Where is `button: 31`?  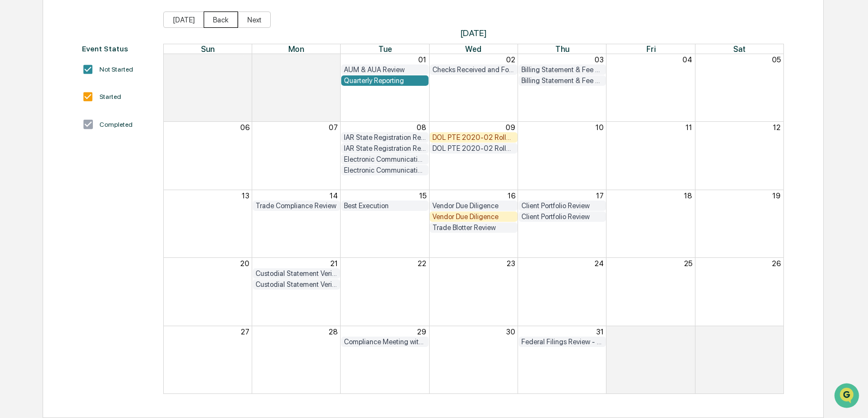
button: 31 is located at coordinates (600, 331).